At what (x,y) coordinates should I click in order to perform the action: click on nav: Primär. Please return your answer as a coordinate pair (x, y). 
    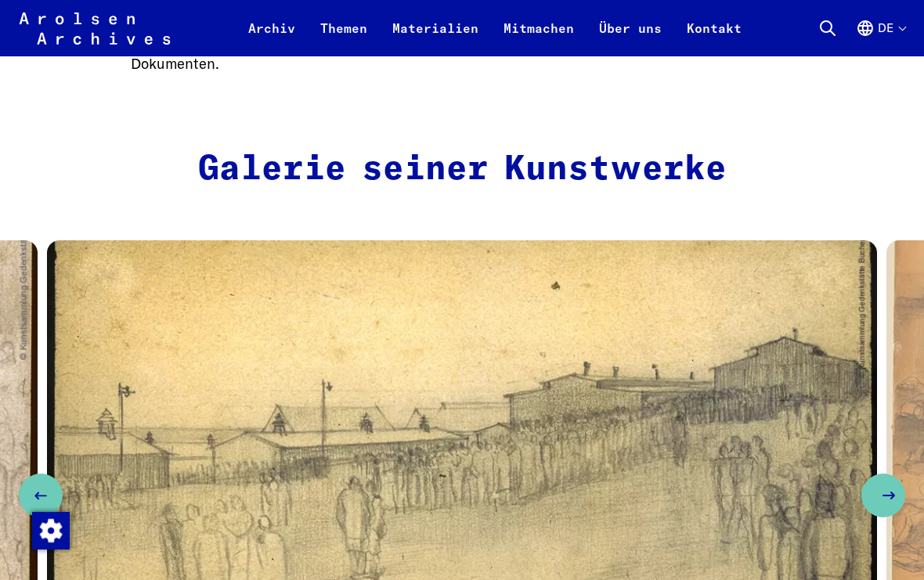
    Looking at the image, I should click on (494, 28).